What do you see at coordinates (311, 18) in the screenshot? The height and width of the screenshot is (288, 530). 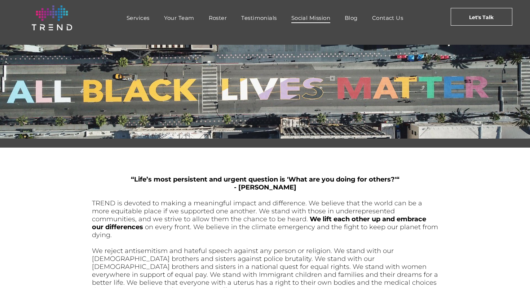 I see `a: Social Mission` at bounding box center [311, 18].